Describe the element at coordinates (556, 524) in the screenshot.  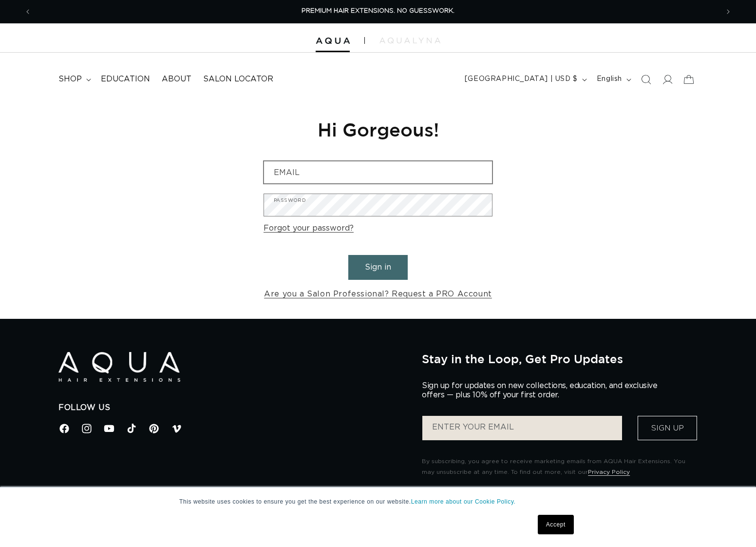
I see `a: Accept` at that location.